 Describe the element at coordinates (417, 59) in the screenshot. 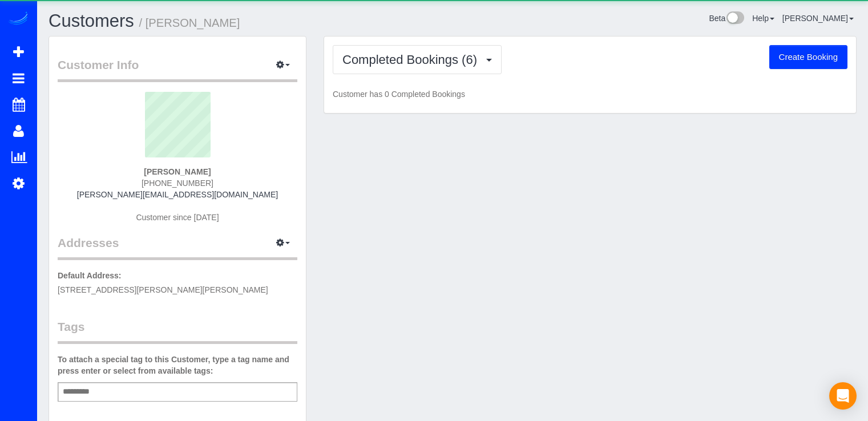

I see `button: Completed Bookings (6)` at that location.